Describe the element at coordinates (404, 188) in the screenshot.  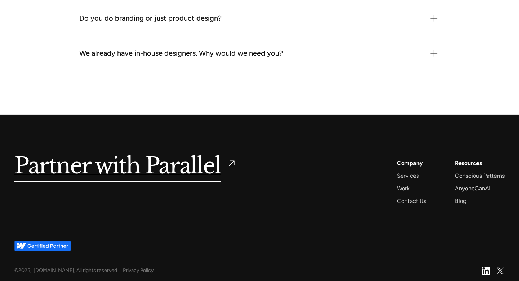
I see `a: Work` at that location.